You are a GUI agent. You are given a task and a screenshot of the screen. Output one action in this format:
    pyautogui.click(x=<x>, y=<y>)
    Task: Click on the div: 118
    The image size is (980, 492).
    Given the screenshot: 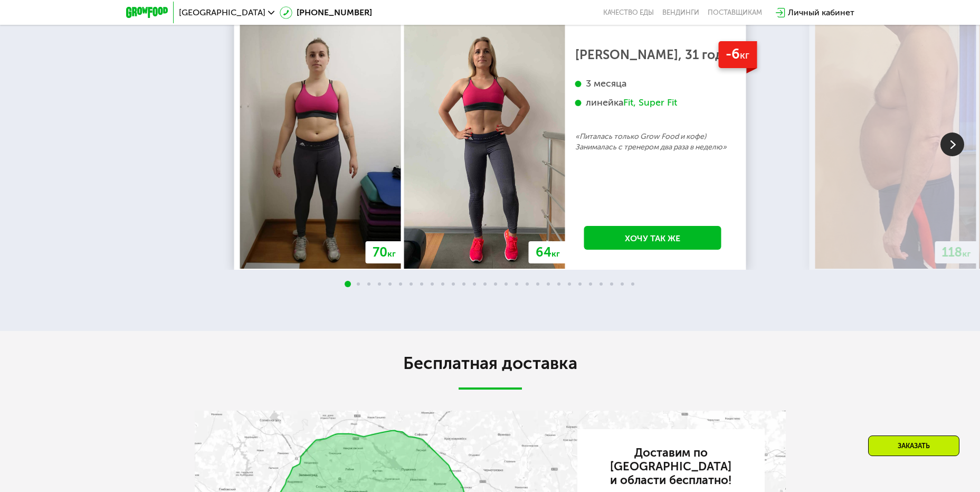 What is the action you would take?
    pyautogui.click(x=956, y=252)
    